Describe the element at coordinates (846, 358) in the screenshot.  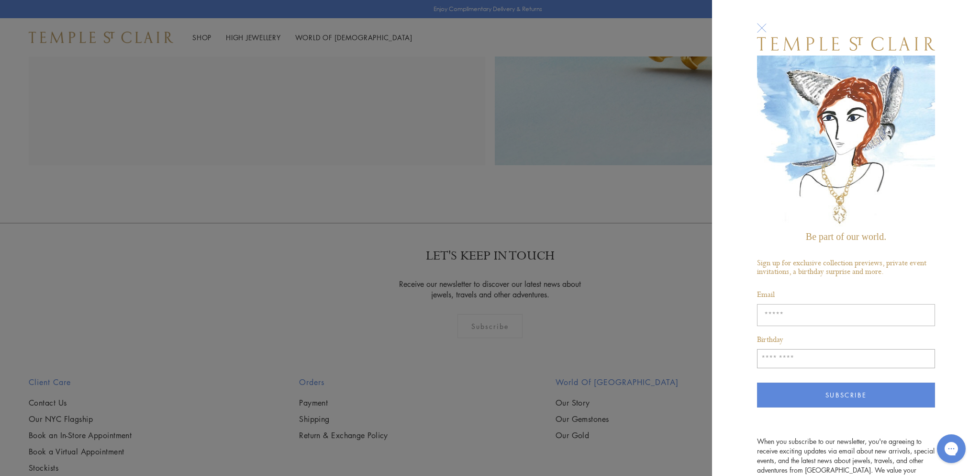
I see `input: Birthday` at that location.